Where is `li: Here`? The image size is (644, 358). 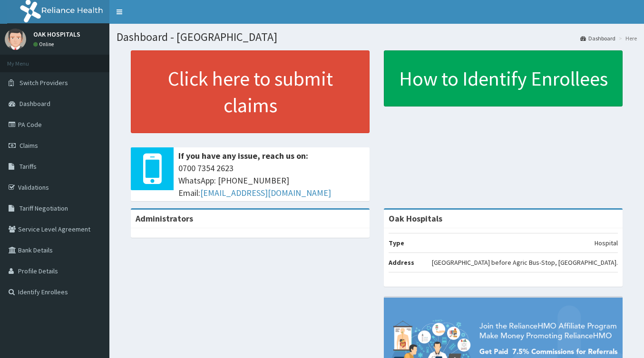 li: Here is located at coordinates (626, 38).